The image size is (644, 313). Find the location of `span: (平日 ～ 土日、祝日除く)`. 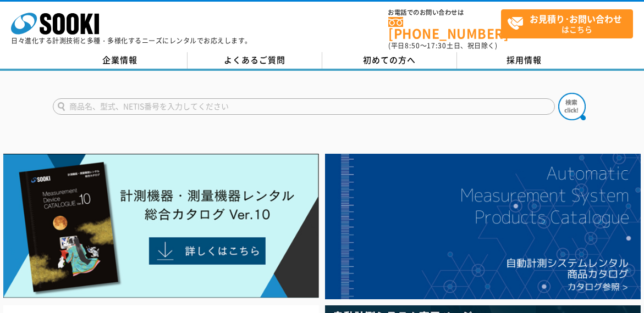

span: (平日 ～ 土日、祝日除く) is located at coordinates (443, 46).